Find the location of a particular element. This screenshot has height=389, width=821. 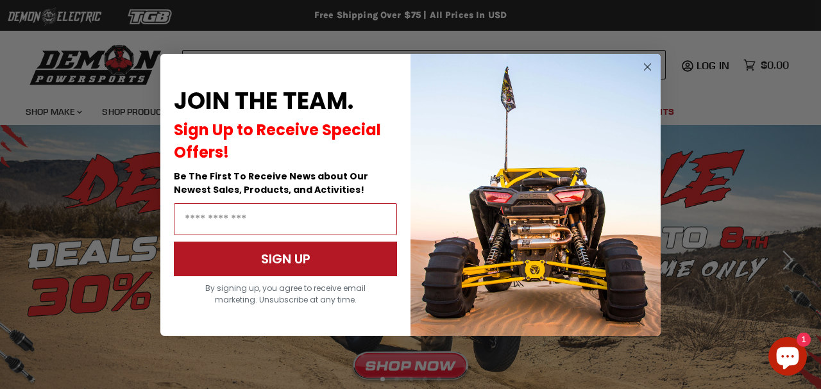

input: Email Address is located at coordinates (285, 219).